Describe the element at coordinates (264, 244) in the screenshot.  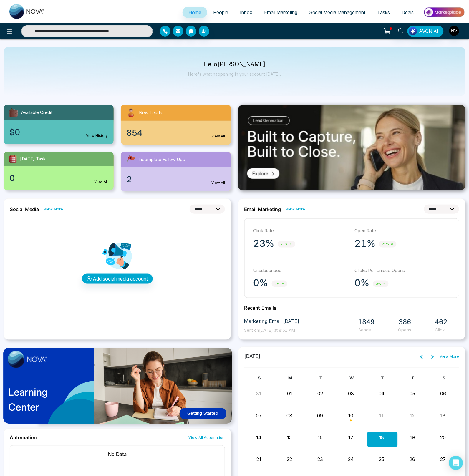
I see `p: 23%` at that location.